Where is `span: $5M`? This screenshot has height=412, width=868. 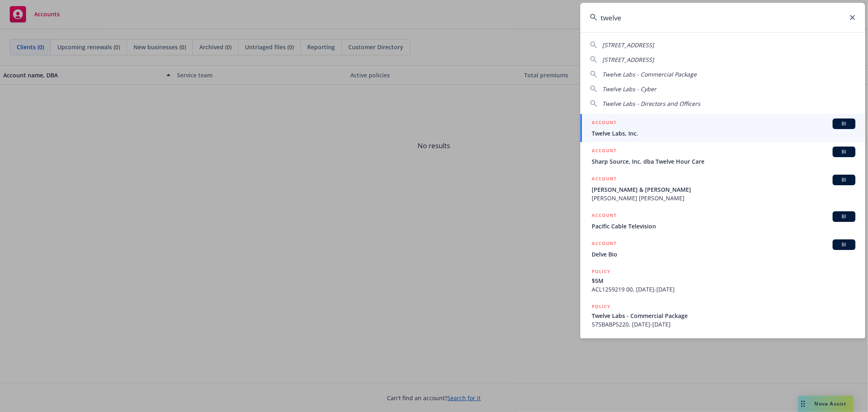 span: $5M is located at coordinates (724, 281).